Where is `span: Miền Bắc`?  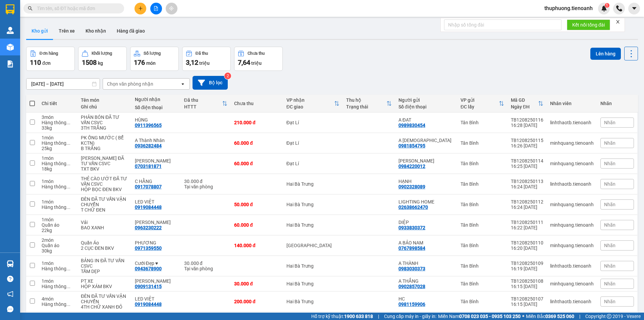
span: Miền Bắc is located at coordinates (550, 316).